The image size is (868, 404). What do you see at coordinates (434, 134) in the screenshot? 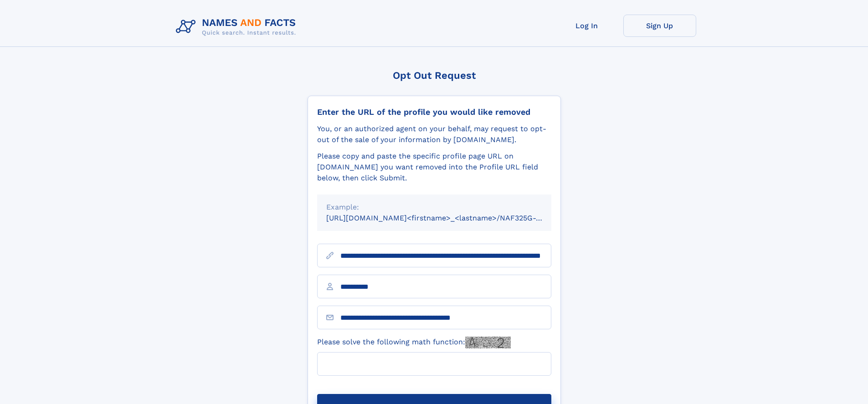
I see `div: You, or an authorized agent on your behalf, may request to opt-out of the sale of your informatio...` at bounding box center [434, 134].